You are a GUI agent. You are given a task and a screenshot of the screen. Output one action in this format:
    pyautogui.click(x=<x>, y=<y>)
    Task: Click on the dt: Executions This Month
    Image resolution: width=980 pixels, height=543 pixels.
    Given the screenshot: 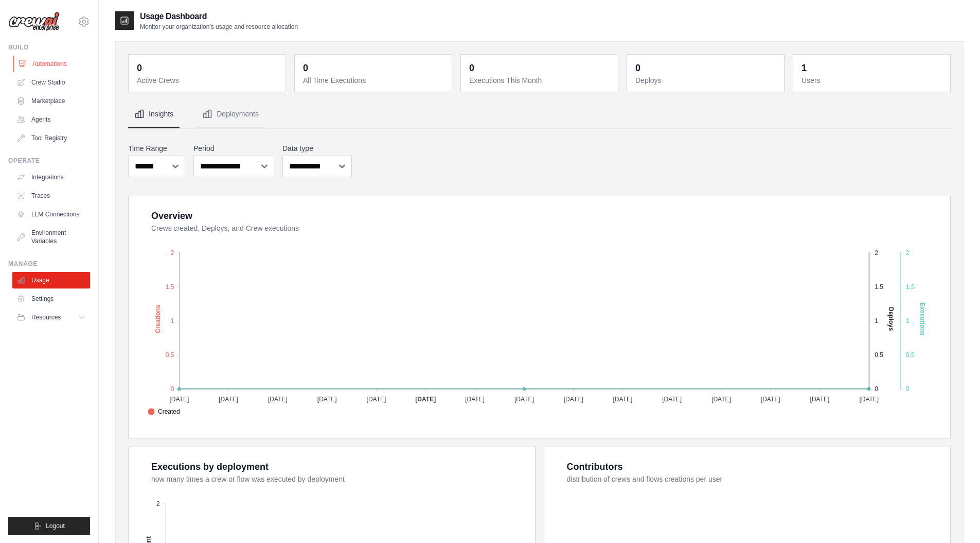 What is the action you would take?
    pyautogui.click(x=540, y=80)
    